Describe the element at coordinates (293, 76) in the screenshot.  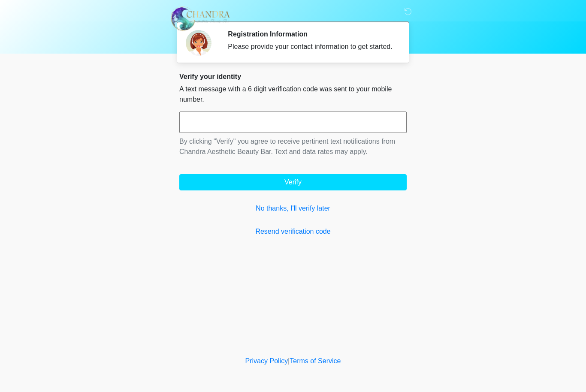
I see `h2: Verify your identity` at that location.